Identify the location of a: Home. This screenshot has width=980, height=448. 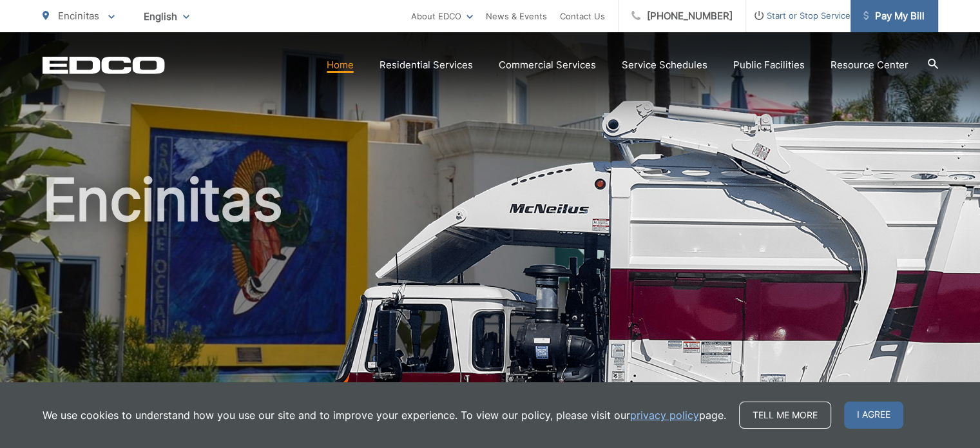
(340, 65).